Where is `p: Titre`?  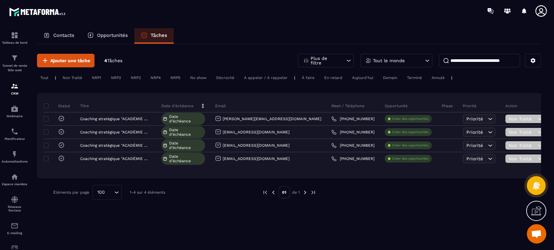 p: Titre is located at coordinates (84, 106).